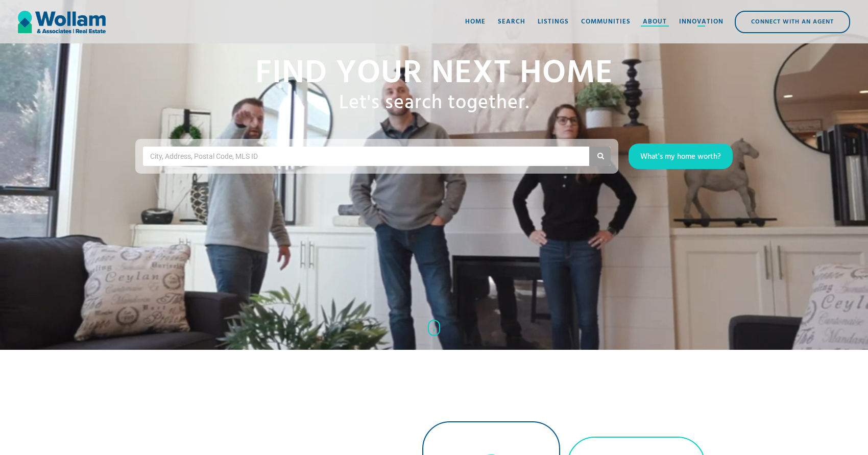 The width and height of the screenshot is (868, 455). Describe the element at coordinates (553, 22) in the screenshot. I see `a: Listings` at that location.